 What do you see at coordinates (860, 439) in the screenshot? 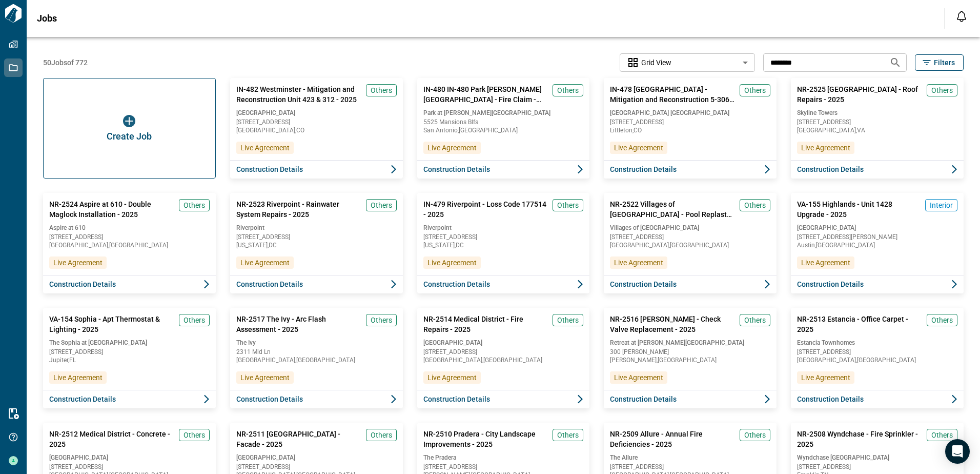
I see `span: NR-2508 Wyndchase - Fire Sprinkler - 2025` at bounding box center [860, 439].